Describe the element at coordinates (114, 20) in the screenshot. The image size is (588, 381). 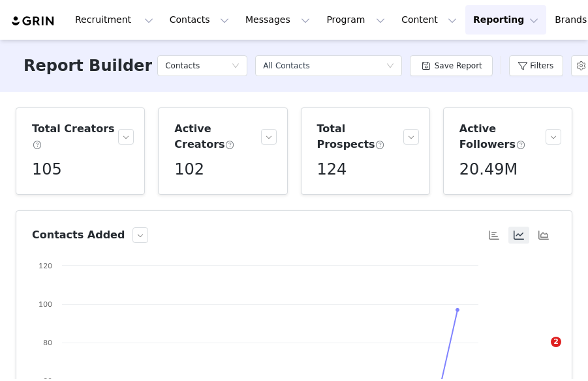
I see `button: Recruitment` at that location.